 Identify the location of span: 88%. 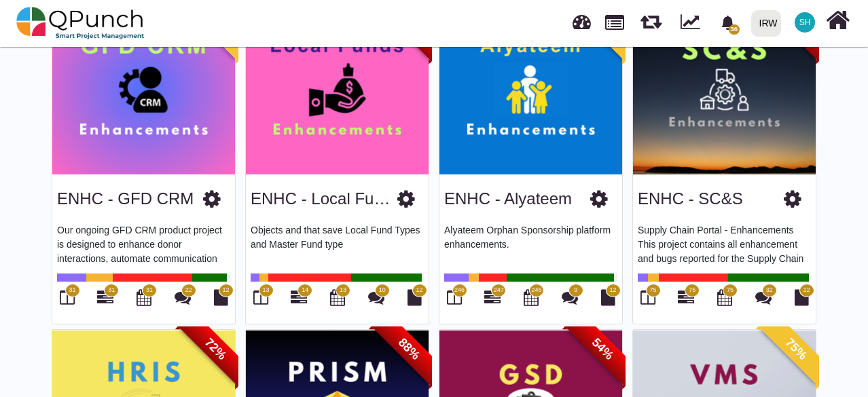
(408, 349).